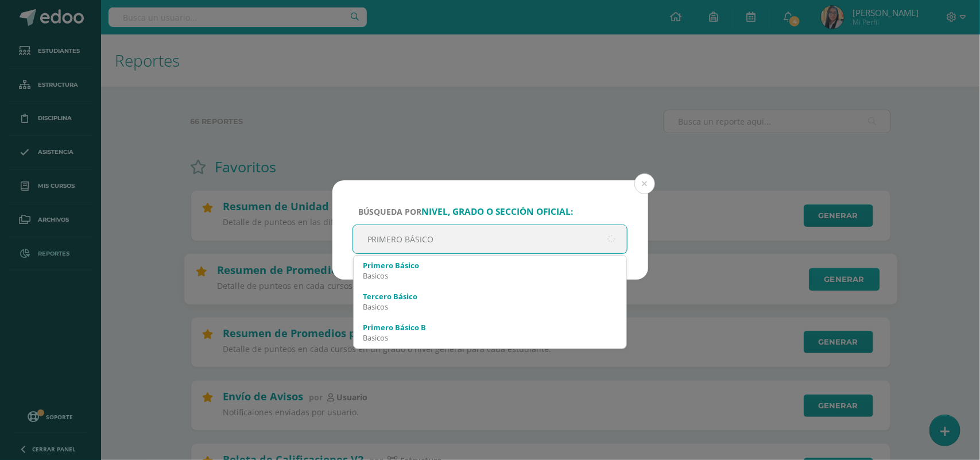 This screenshot has height=460, width=980. I want to click on button: Close (Esc), so click(645, 183).